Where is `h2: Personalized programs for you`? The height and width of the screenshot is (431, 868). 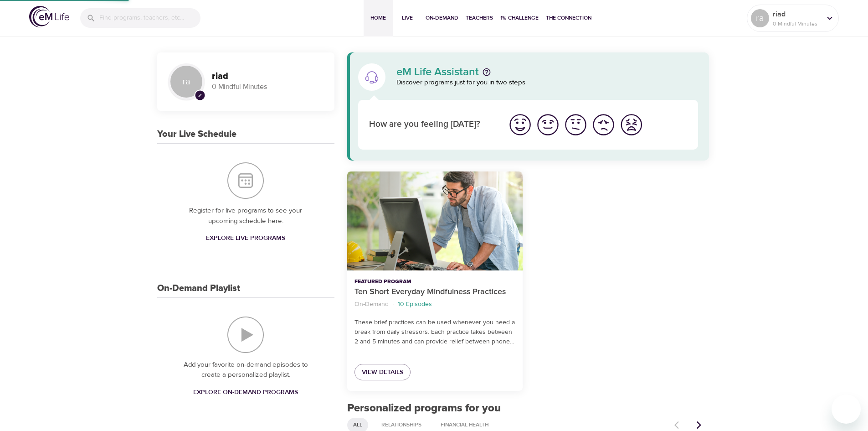 h2: Personalized programs for you is located at coordinates (528, 408).